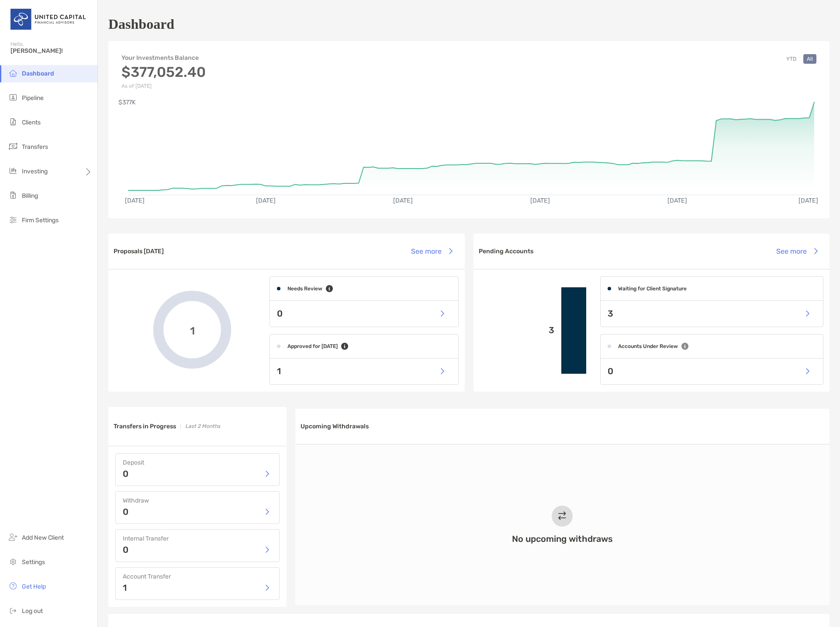 Image resolution: width=840 pixels, height=627 pixels. Describe the element at coordinates (127, 102) in the screenshot. I see `text: $377K` at that location.